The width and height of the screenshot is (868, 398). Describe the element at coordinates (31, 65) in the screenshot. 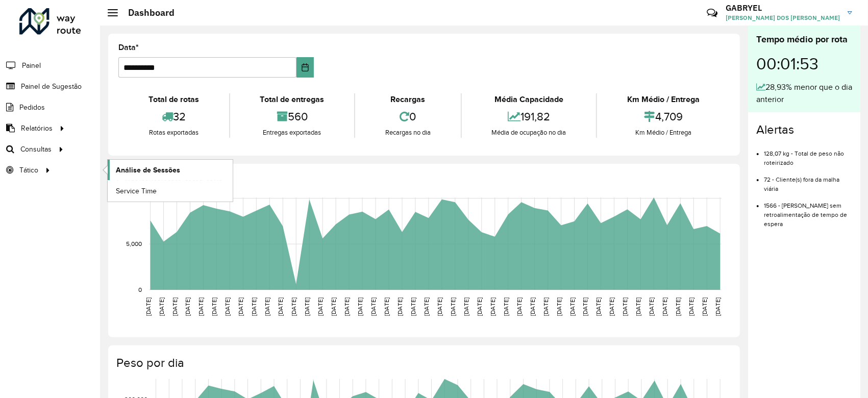

I see `span: Painel` at that location.